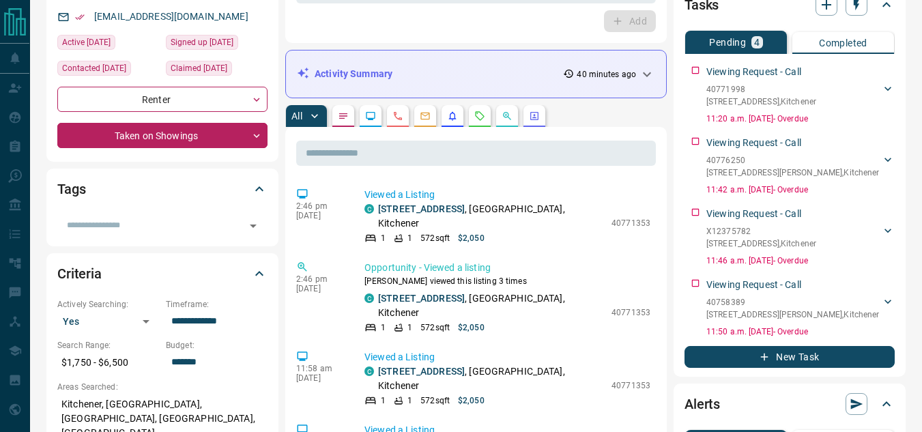  Describe the element at coordinates (216, 70) in the screenshot. I see `div: Tue Oct 07 2025` at that location.